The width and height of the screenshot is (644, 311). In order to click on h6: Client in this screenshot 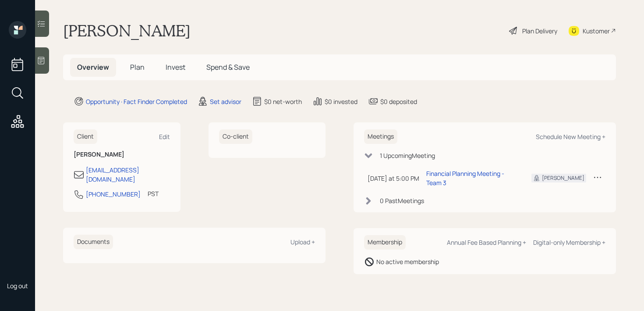, I will do `click(85, 137)`.